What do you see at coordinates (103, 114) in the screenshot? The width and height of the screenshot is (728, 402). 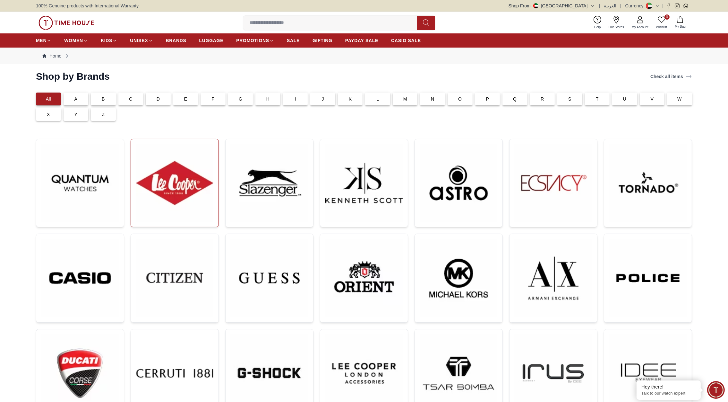 I see `p: Z` at bounding box center [103, 114].